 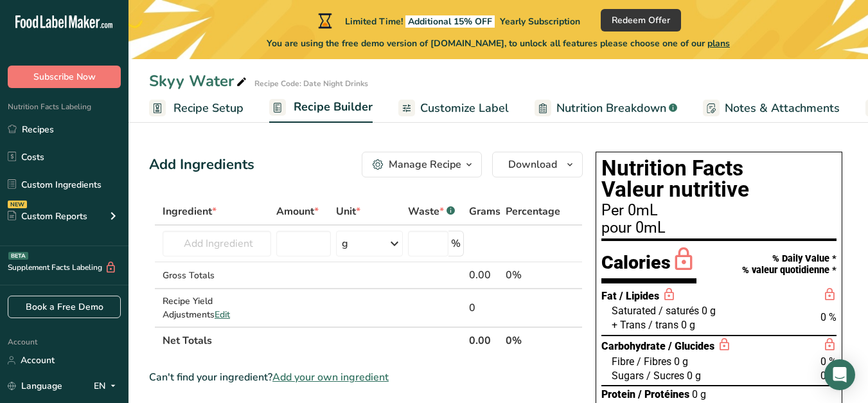 What do you see at coordinates (216, 243) in the screenshot?
I see `input: Add Ingredient` at bounding box center [216, 243].